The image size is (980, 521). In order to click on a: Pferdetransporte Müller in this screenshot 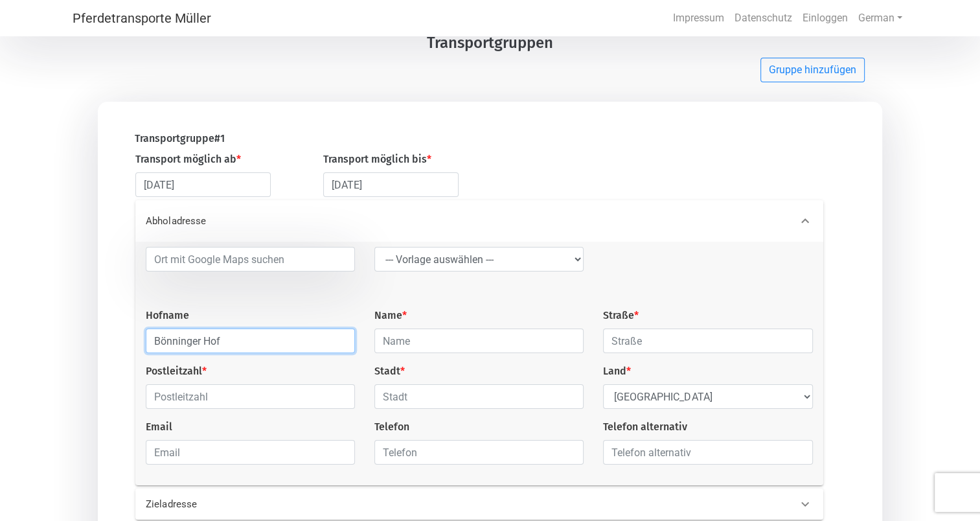, I will do `click(142, 18)`.